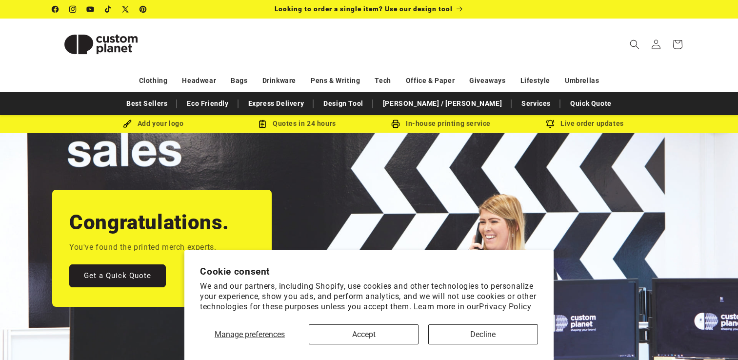  What do you see at coordinates (369, 271) in the screenshot?
I see `h2: Cookie consent` at bounding box center [369, 271].